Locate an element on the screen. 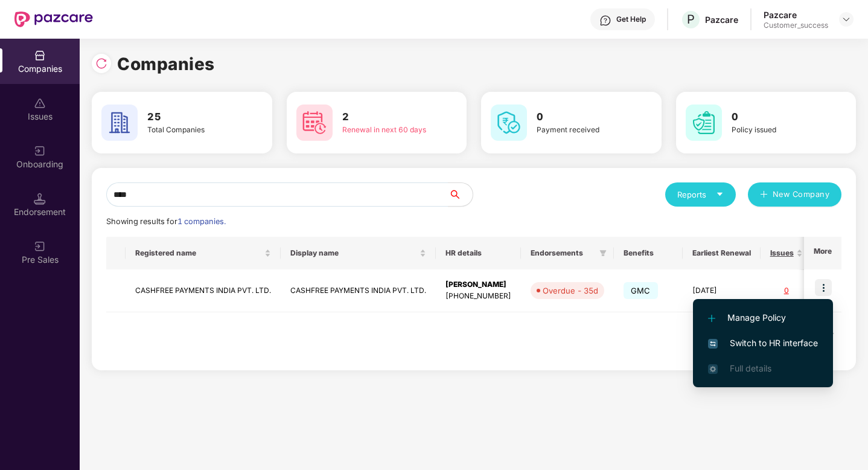 The width and height of the screenshot is (868, 470). th: Issues is located at coordinates (787, 253).